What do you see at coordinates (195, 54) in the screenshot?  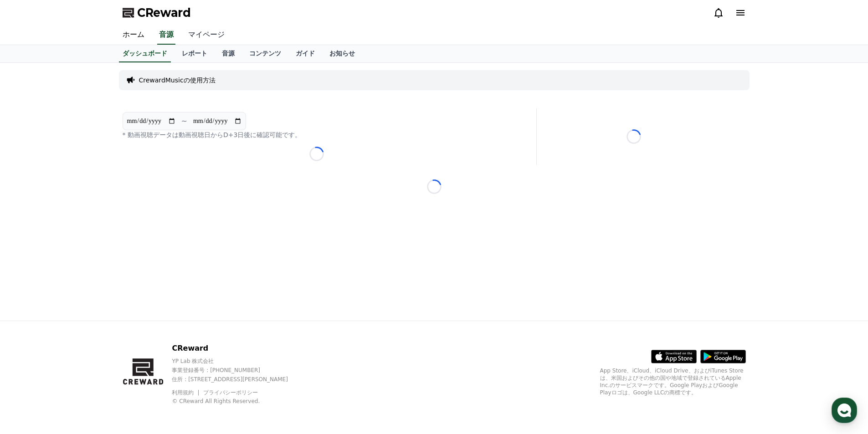 I see `a: レポート` at bounding box center [195, 54].